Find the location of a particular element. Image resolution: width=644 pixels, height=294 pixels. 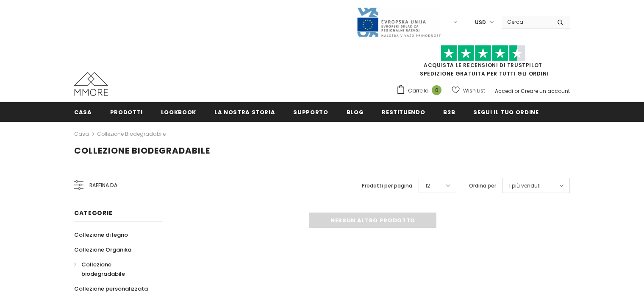

a: Accedi is located at coordinates (504, 91).